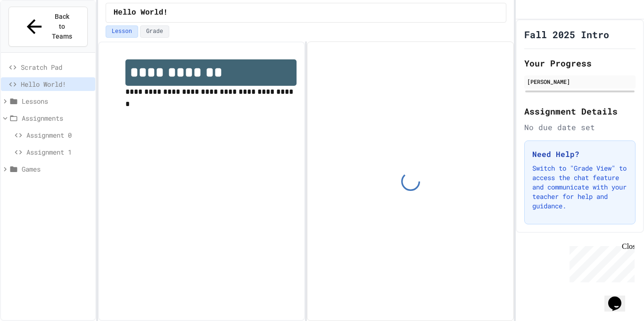  I want to click on span: Back to Teams, so click(62, 26).